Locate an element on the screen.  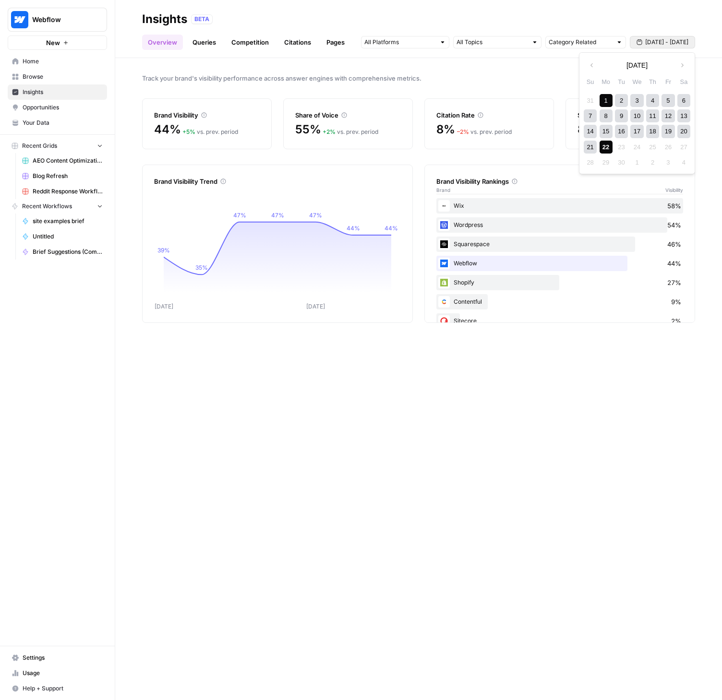
a: Competition is located at coordinates (250, 42).